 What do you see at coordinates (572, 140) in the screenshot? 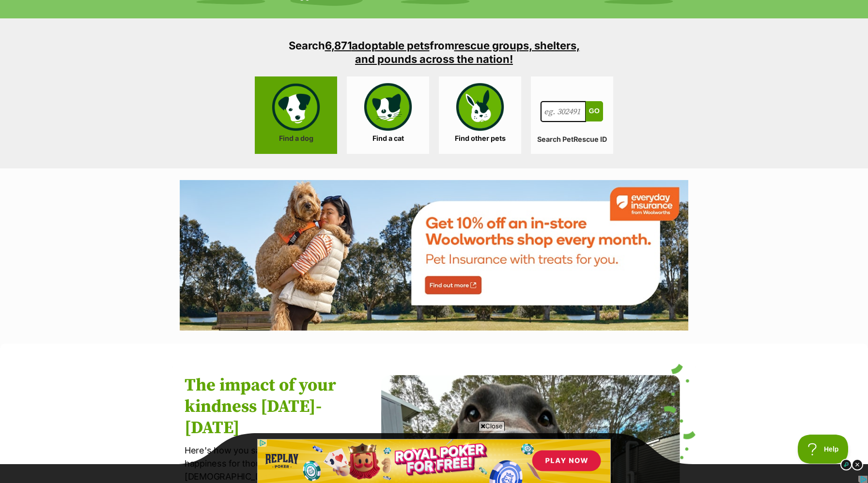
I see `label: Search PetRescue ID` at bounding box center [572, 140].